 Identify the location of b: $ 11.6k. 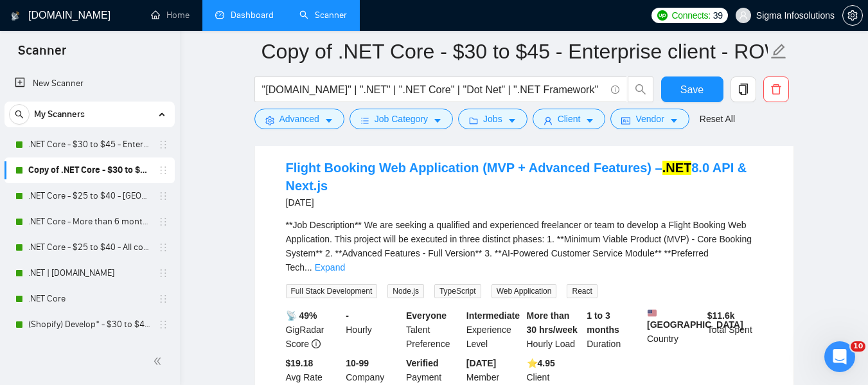
(721, 315).